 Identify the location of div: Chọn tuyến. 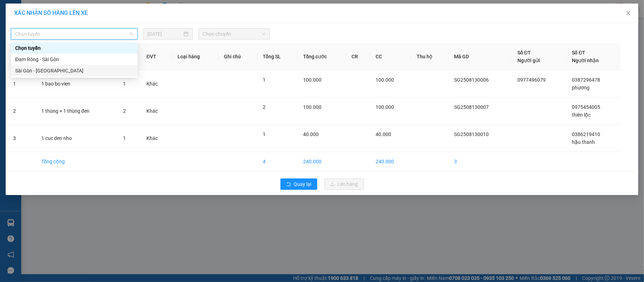
(75, 48).